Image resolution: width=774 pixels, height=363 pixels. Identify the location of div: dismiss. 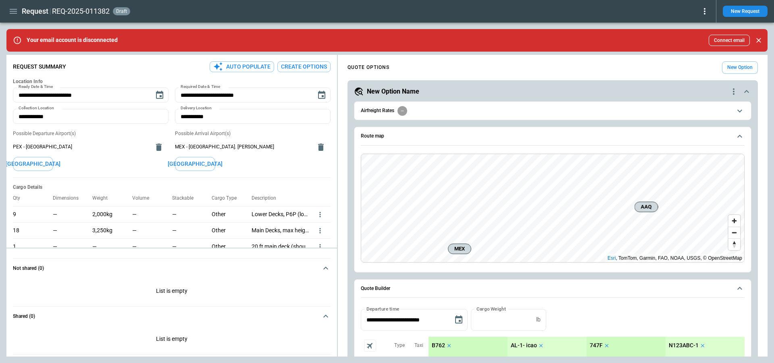
(759, 40).